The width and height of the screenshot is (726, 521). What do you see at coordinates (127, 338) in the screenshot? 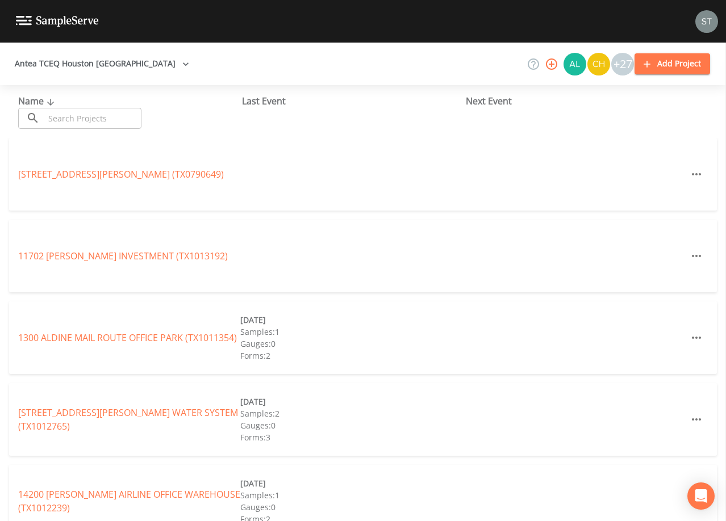
I see `a: 1300 ALDINE MAIL ROUTE OFFICE PARK (TX1011354)` at bounding box center [127, 338].